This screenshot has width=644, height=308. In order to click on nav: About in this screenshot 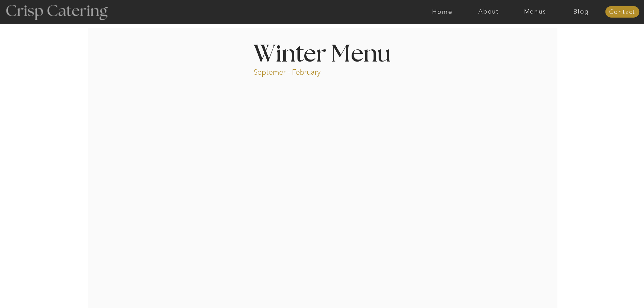, I will do `click(488, 12)`.